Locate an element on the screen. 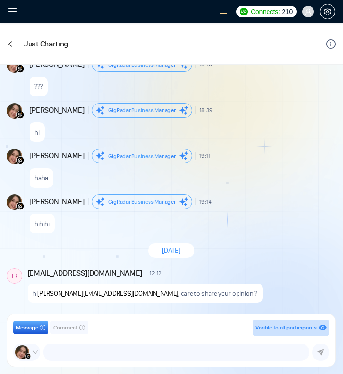  span: 12:12 is located at coordinates (155, 274).